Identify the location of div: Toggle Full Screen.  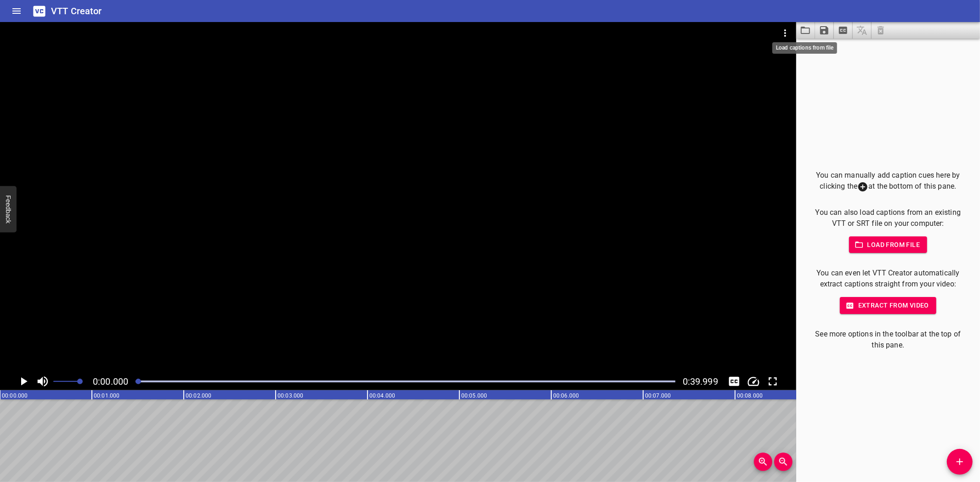
(773, 381).